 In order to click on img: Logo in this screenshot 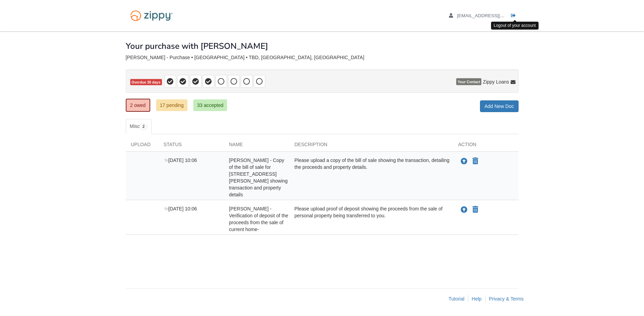, I will do `click(151, 15)`.